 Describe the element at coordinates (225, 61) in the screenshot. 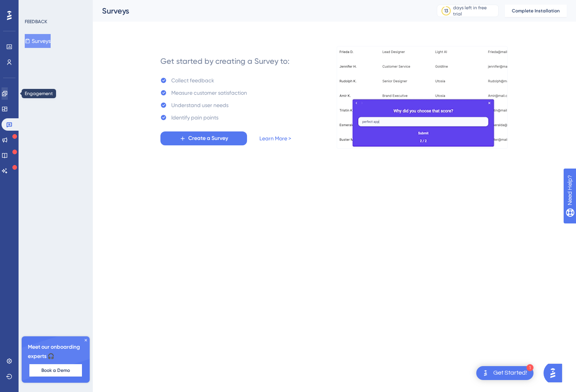

I see `div: Get started by creating a Survey to:` at that location.